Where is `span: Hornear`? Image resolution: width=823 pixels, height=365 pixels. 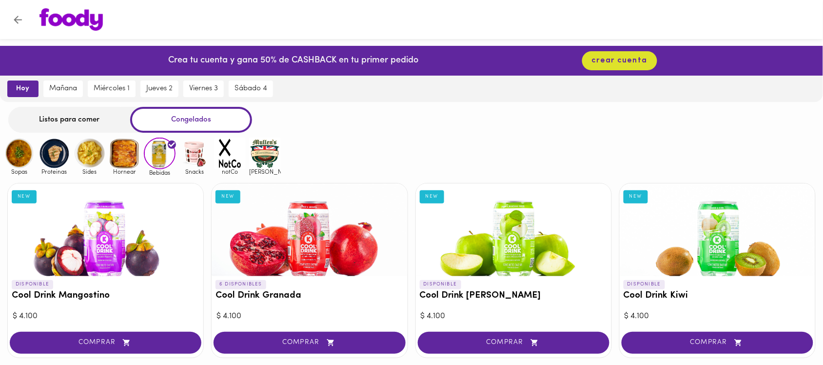
span: Hornear is located at coordinates (124, 171).